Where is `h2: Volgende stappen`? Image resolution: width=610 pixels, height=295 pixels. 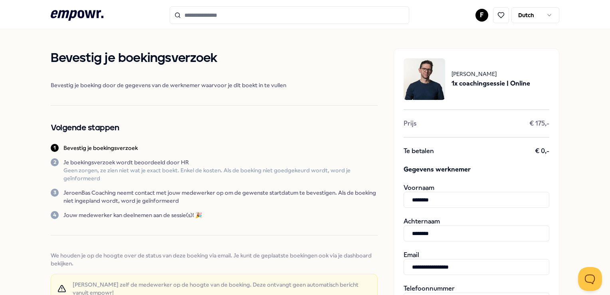 h2: Volgende stappen is located at coordinates (214, 128).